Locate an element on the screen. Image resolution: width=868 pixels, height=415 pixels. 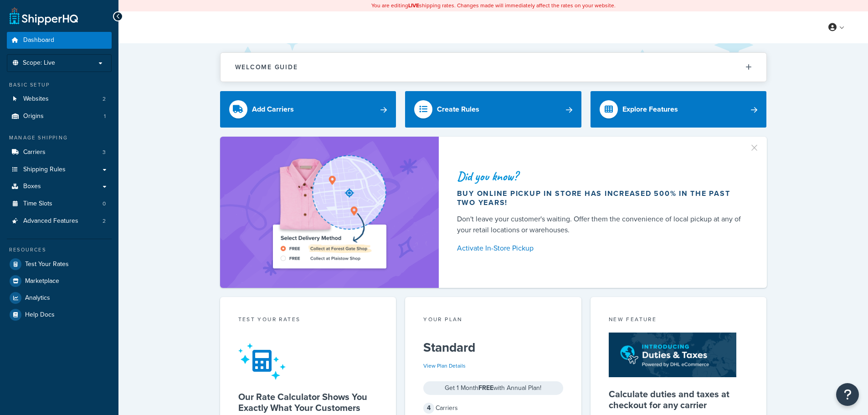
a: Create Rules is located at coordinates (493, 110).